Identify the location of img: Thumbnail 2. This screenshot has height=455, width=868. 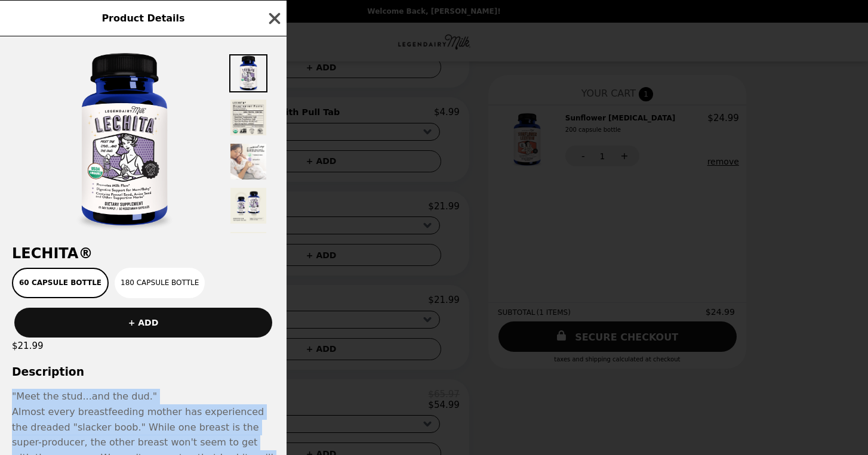
(248, 117).